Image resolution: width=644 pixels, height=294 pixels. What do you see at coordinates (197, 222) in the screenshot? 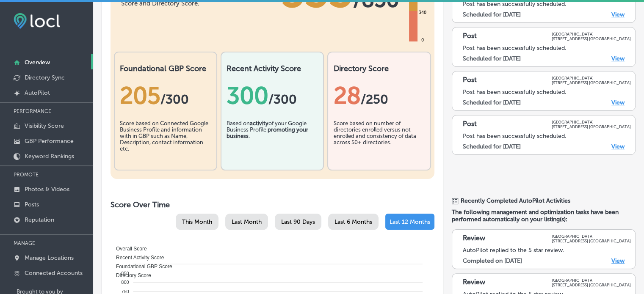
I see `span: This Month` at bounding box center [197, 222].